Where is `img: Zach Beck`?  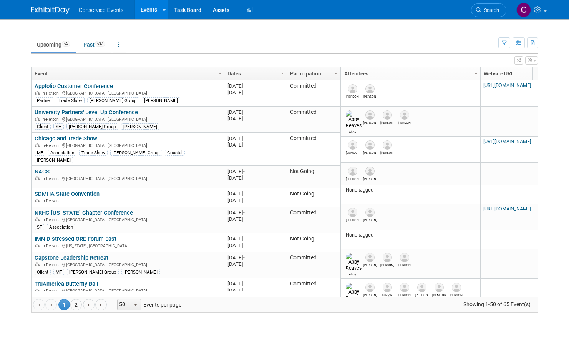 img: Zach Beck is located at coordinates (370, 212).